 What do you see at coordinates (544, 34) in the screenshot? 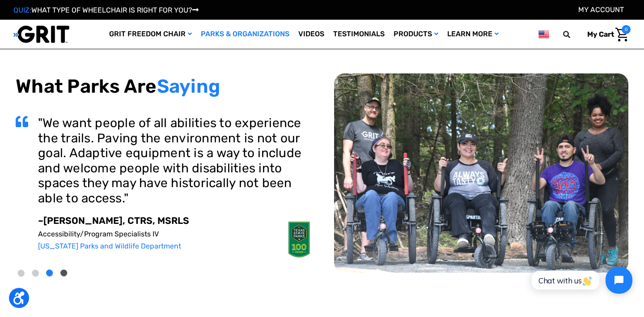
I see `img: us.png` at bounding box center [544, 34].